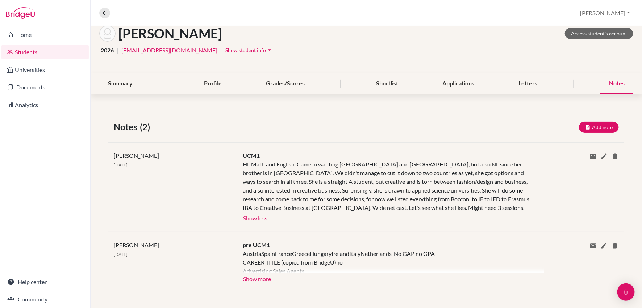 The image size is (642, 308). I want to click on button: Show more, so click(257, 279).